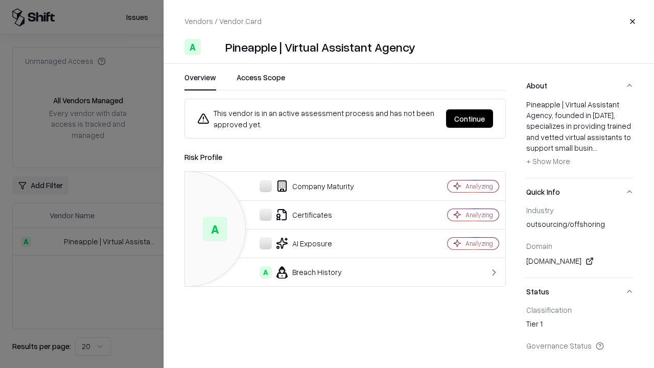  Describe the element at coordinates (261, 81) in the screenshot. I see `button: Access Scope` at that location.